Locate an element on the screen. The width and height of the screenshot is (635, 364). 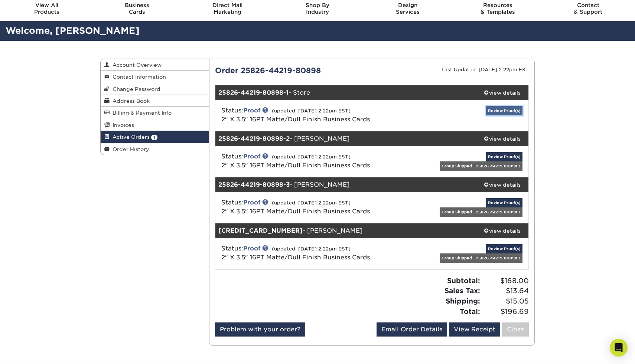
div: Services is located at coordinates (407, 9).